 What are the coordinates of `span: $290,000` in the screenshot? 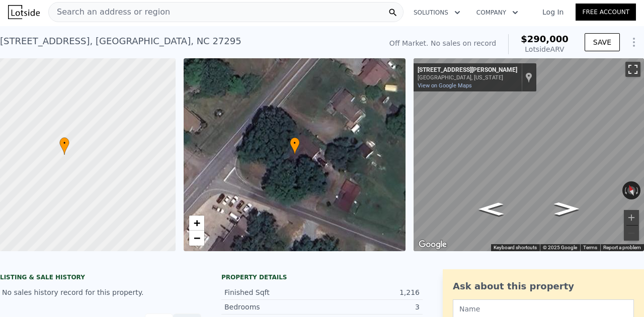 It's located at (544, 39).